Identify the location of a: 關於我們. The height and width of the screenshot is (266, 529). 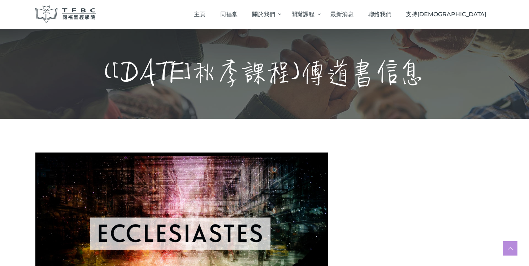
(264, 14).